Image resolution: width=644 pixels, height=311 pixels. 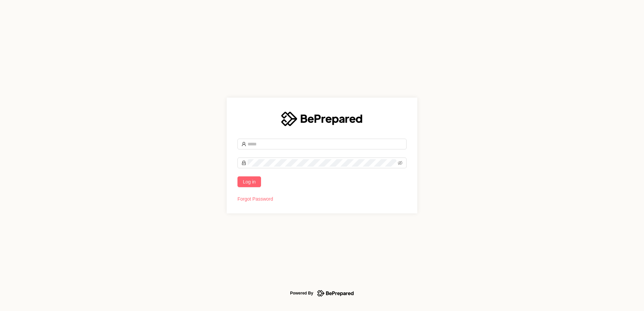 What do you see at coordinates (244, 144) in the screenshot?
I see `span: user` at bounding box center [244, 144].